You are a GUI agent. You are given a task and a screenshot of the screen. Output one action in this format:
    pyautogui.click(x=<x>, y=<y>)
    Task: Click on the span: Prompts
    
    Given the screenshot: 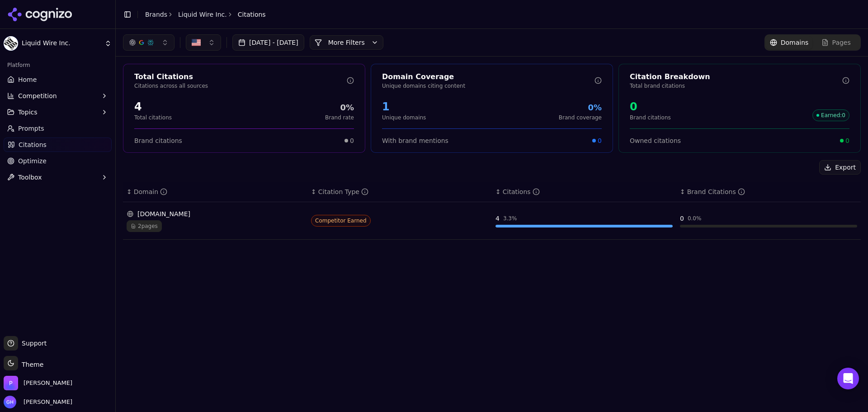 What is the action you would take?
    pyautogui.click(x=31, y=128)
    